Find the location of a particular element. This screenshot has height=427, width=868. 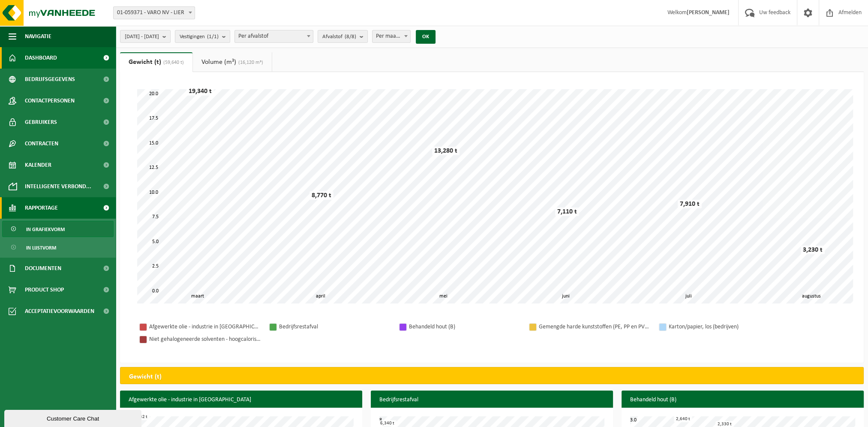

span: Vestigingen is located at coordinates (199, 37).